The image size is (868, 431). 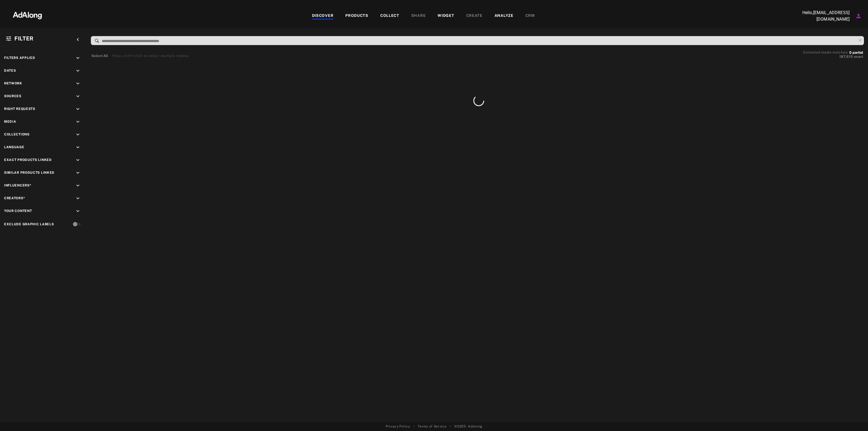 What do you see at coordinates (14, 147) in the screenshot?
I see `span: Language` at bounding box center [14, 147].